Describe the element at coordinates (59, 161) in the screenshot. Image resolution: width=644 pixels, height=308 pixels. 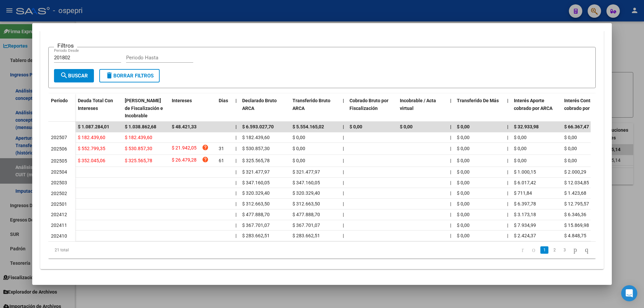
I see `span: 202505` at that location.